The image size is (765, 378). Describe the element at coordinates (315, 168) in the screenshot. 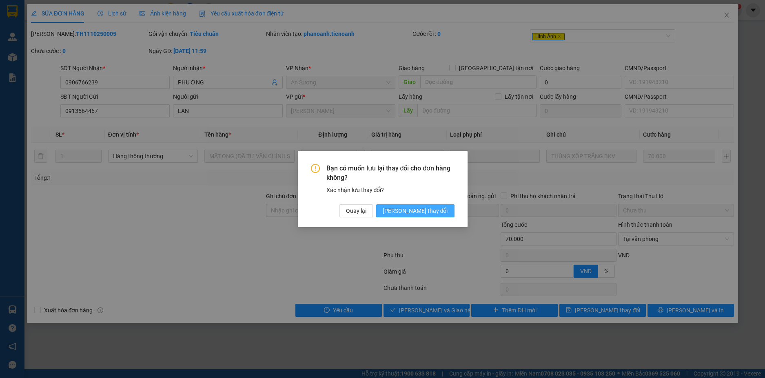

I see `span: exclamation-circle` at that location.